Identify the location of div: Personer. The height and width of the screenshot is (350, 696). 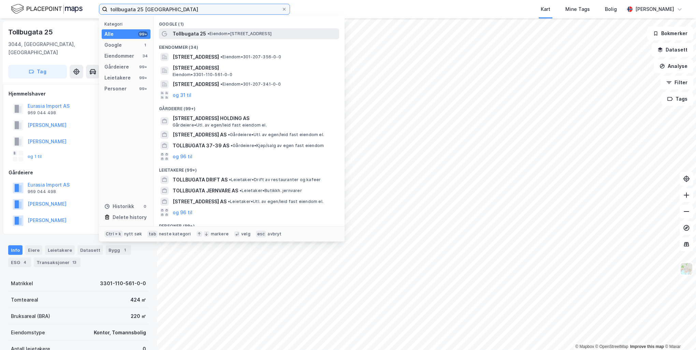
(115, 89).